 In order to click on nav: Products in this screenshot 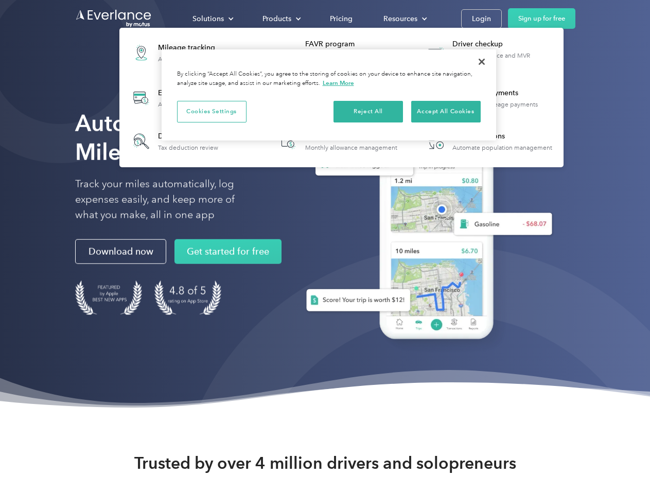, I will do `click(341, 97)`.